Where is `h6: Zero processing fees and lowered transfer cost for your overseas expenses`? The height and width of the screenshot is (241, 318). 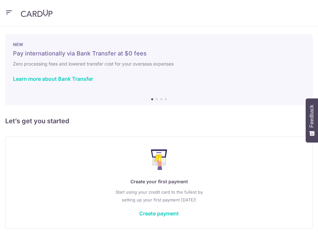
h6: Zero processing fees and lowered transfer cost for your overseas expenses is located at coordinates (159, 64).